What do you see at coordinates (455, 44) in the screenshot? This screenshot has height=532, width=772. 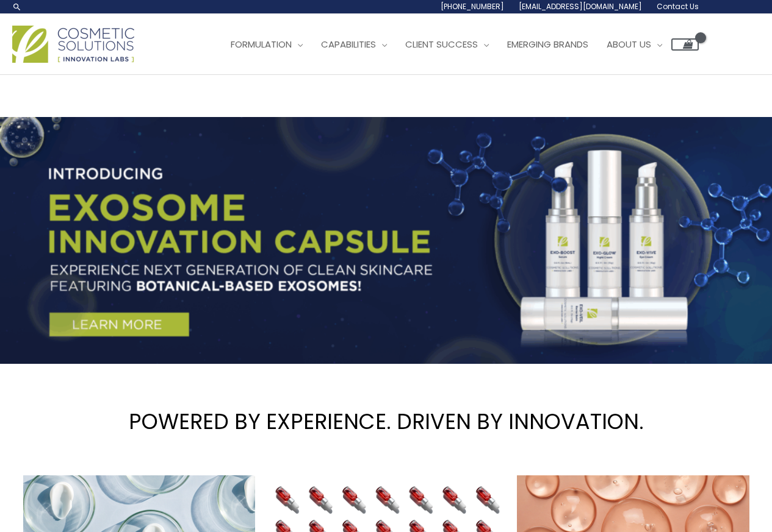 I see `nav: Site Navigation` at bounding box center [455, 44].